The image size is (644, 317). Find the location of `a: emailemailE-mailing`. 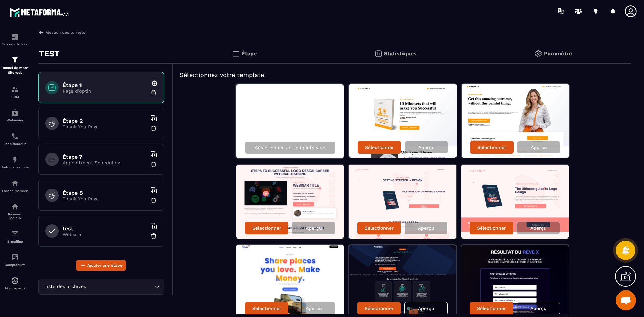

a: emailemailE-mailing is located at coordinates (15, 236).